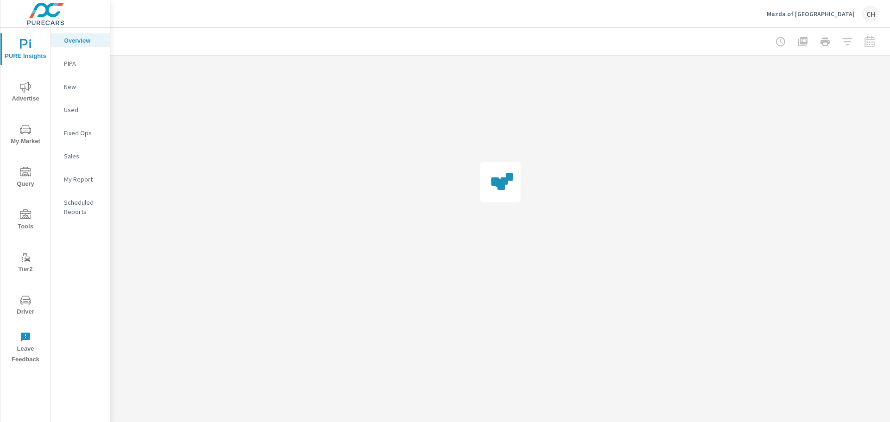  What do you see at coordinates (80, 133) in the screenshot?
I see `div: Fixed Ops` at bounding box center [80, 133].